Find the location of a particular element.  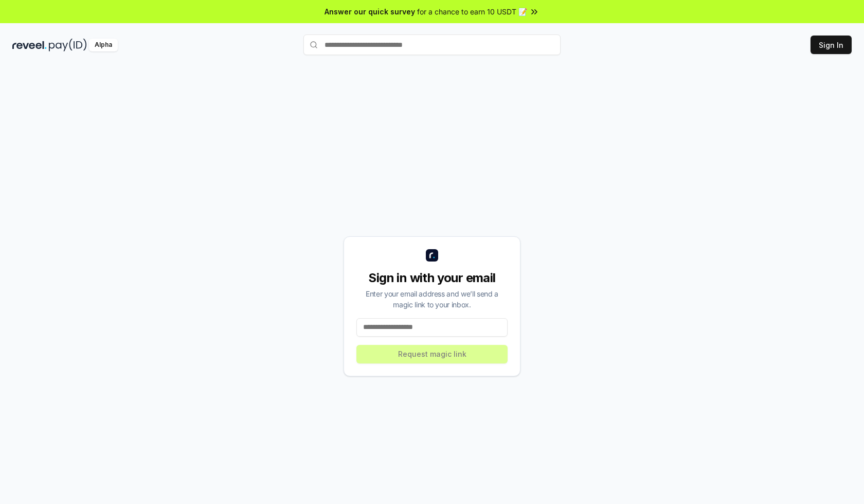

span: for a chance to earn 10 USDT 📝 is located at coordinates (472, 11).